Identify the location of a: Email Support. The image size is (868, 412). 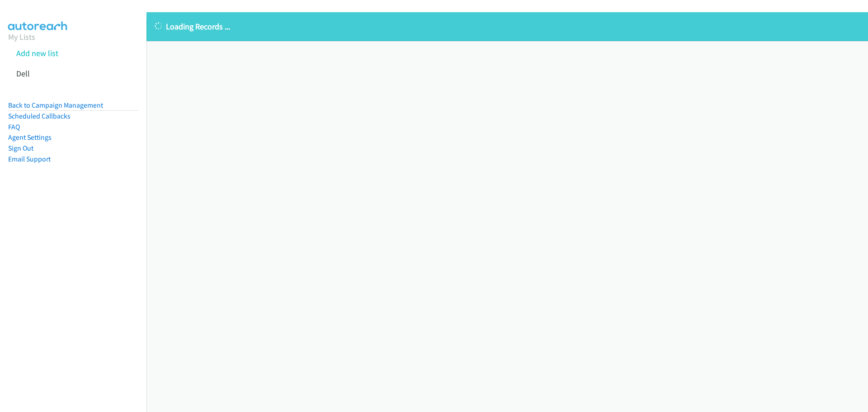
(29, 159).